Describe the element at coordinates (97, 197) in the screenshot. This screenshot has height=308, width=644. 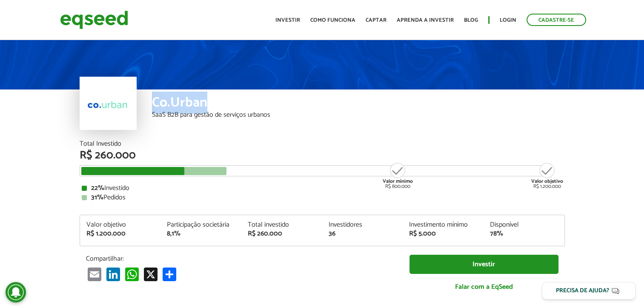
I see `strong: 31%` at that location.